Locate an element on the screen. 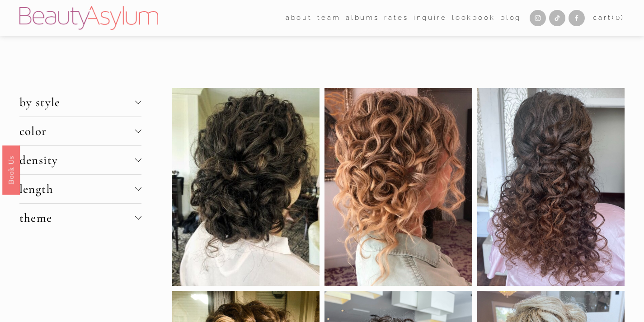 Image resolution: width=644 pixels, height=322 pixels. a: Instagram is located at coordinates (538, 18).